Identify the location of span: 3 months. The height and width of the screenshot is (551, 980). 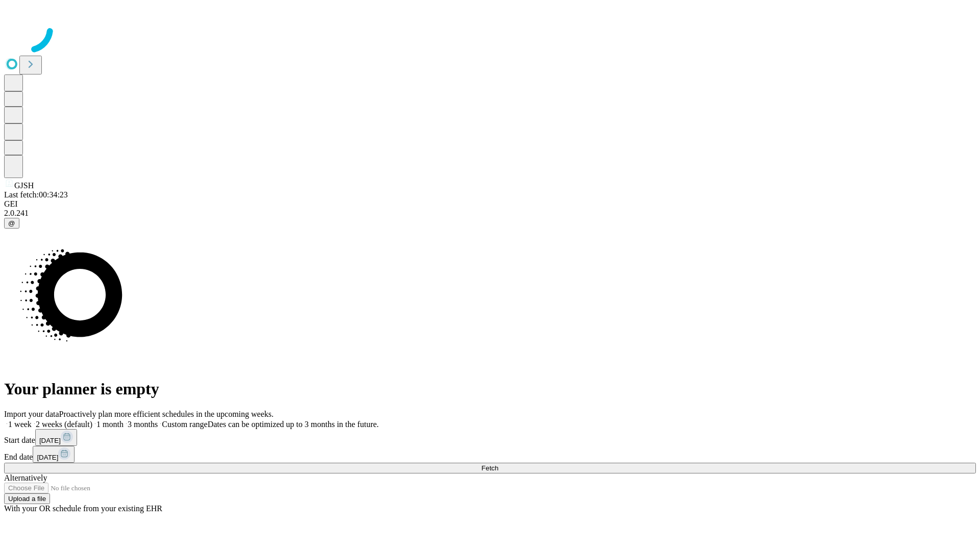
(142, 424).